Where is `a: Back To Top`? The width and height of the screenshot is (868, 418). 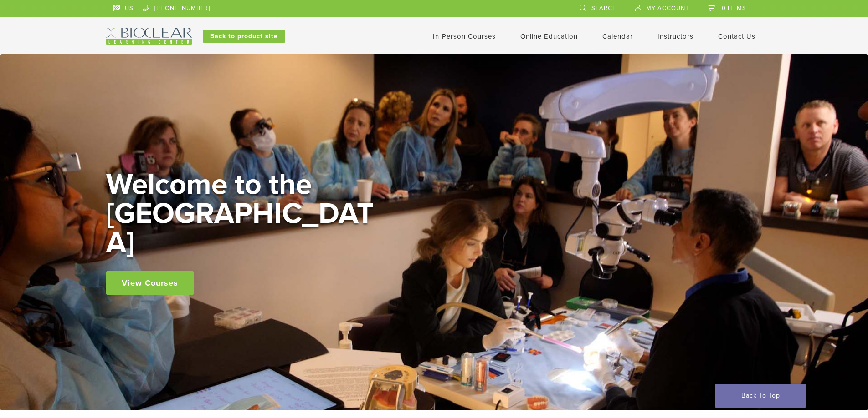
a: Back To Top is located at coordinates (760, 396).